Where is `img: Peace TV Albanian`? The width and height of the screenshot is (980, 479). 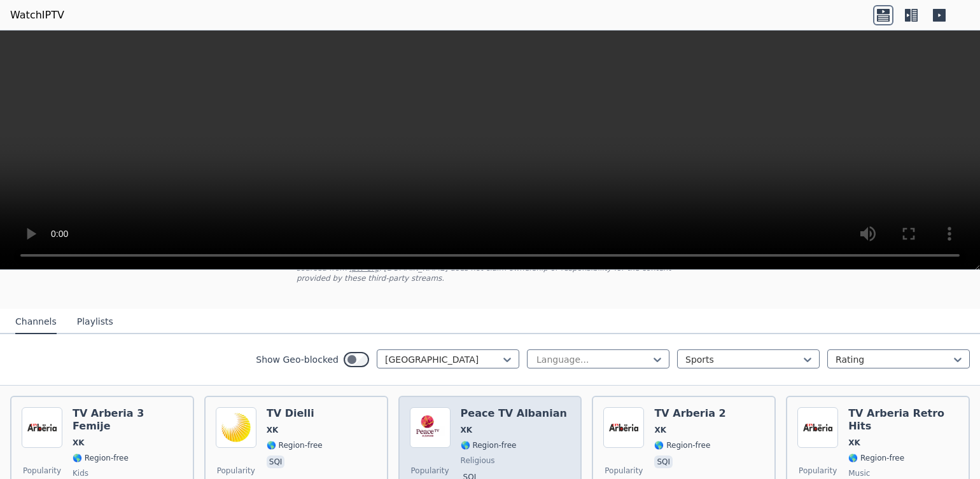
img: Peace TV Albanian is located at coordinates (430, 428).